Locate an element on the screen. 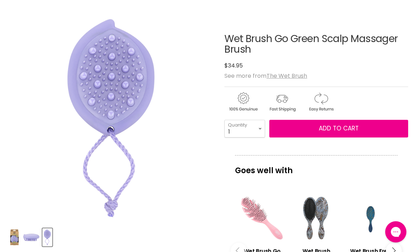 This screenshot has height=252, width=417. span: $34.95 is located at coordinates (234, 65).